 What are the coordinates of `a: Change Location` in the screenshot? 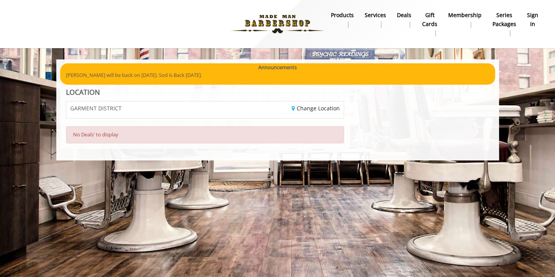 It's located at (316, 108).